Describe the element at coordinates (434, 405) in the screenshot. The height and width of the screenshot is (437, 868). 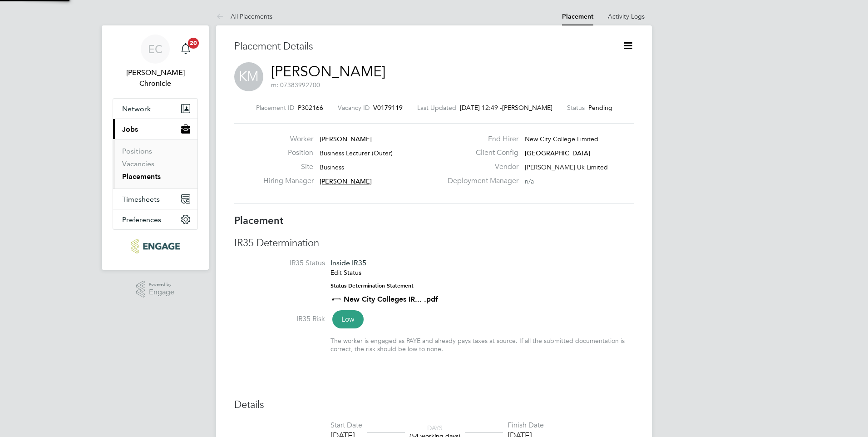
I see `h3: Details` at that location.